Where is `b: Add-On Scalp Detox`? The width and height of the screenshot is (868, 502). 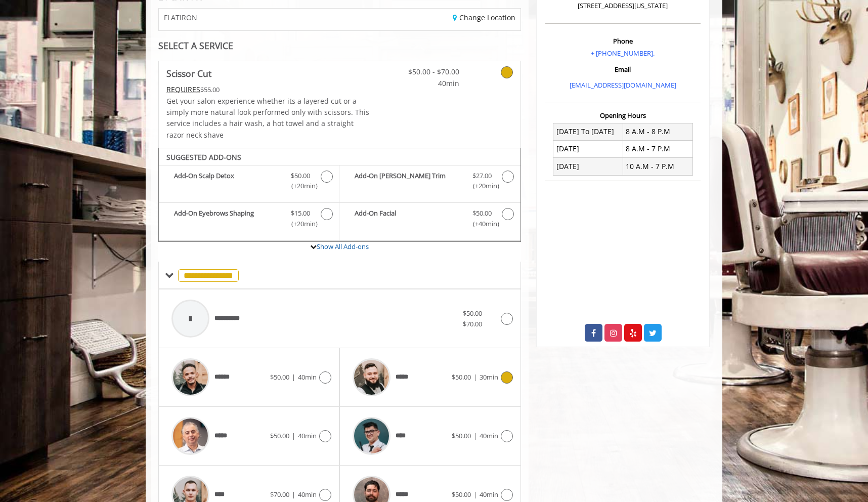
b: Add-On Scalp Detox is located at coordinates (227, 181).